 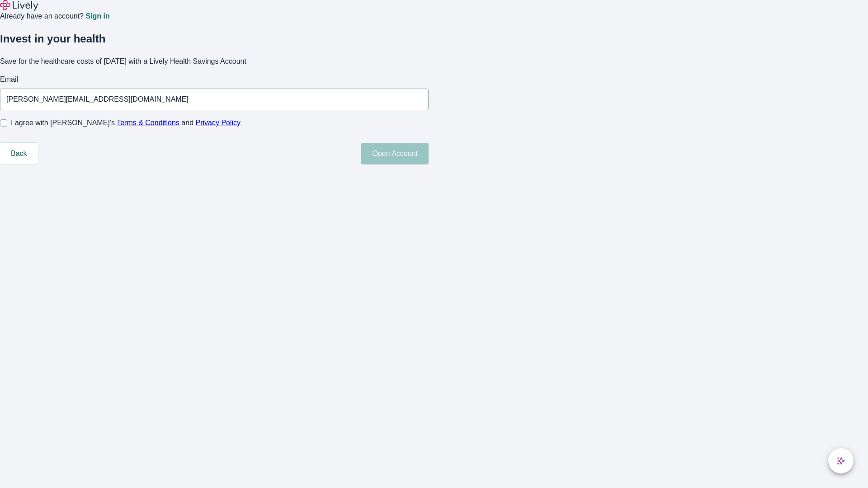 I want to click on a: Terms & Conditions, so click(x=148, y=122).